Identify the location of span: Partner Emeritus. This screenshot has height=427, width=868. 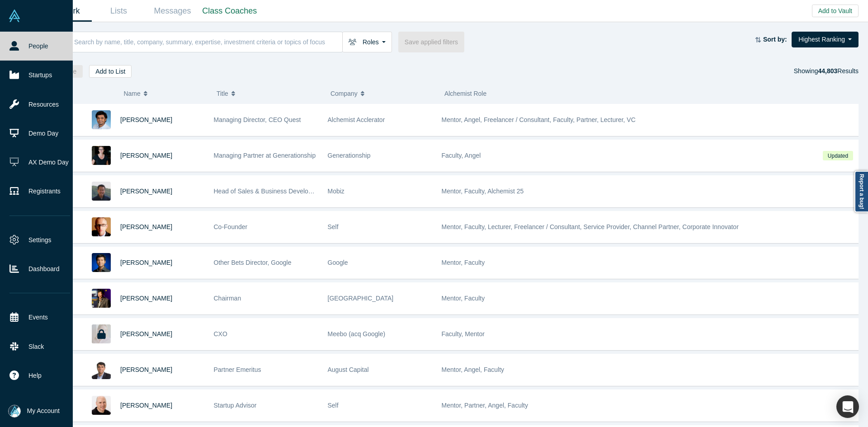
(237, 370).